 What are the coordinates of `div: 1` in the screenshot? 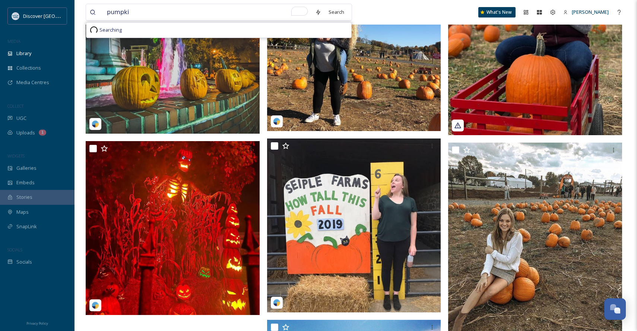 It's located at (42, 133).